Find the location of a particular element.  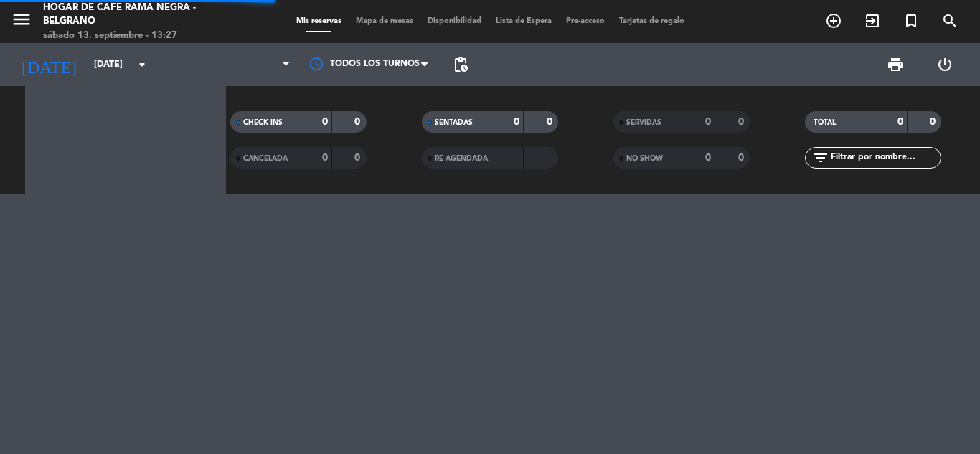

span: CONFIRMADA is located at coordinates (72, 143).